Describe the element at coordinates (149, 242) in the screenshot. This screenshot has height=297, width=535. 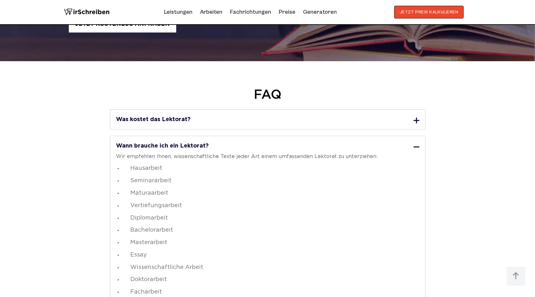
I see `a: Masterarbeit` at that location.